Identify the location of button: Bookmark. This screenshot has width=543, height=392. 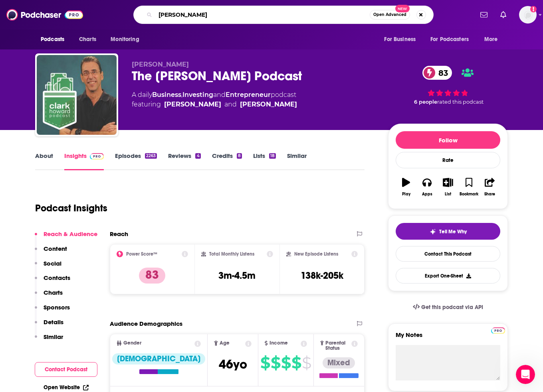
(469, 187).